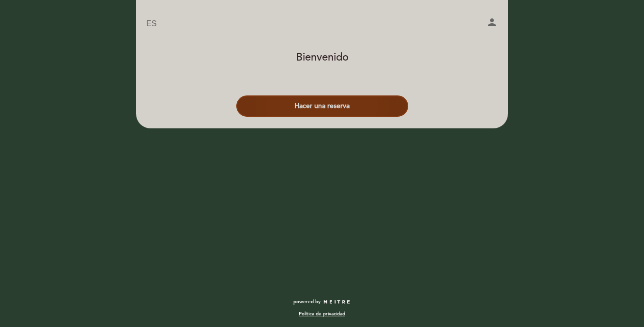 The height and width of the screenshot is (327, 644). What do you see at coordinates (322, 24) in the screenshot?
I see `a: Predilecto Rooftop` at bounding box center [322, 24].